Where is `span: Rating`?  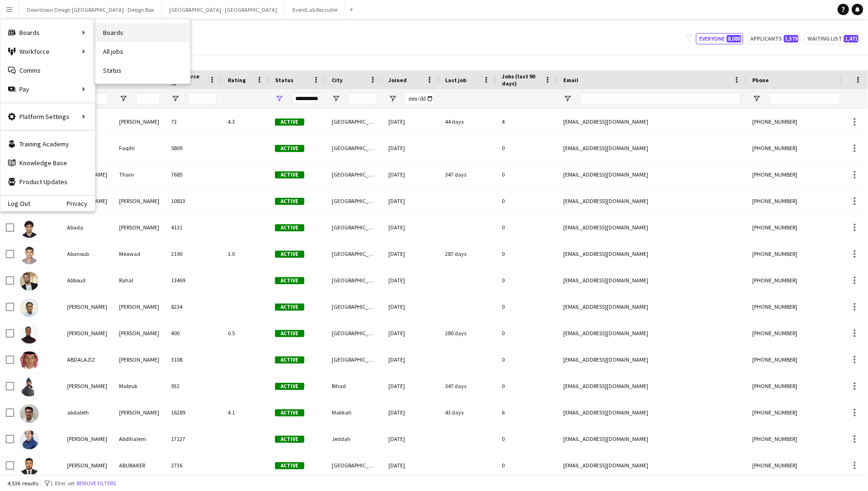
span: Rating is located at coordinates (236, 80).